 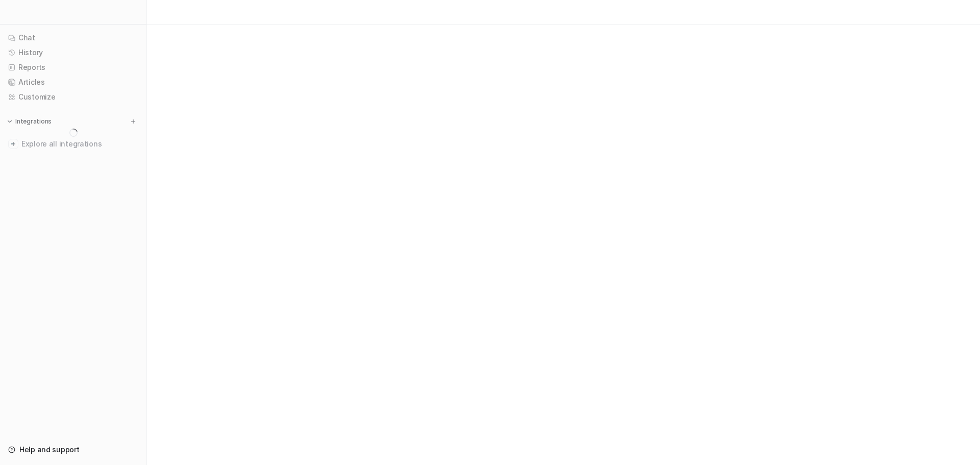 I want to click on img: explore all integrations, so click(x=14, y=144).